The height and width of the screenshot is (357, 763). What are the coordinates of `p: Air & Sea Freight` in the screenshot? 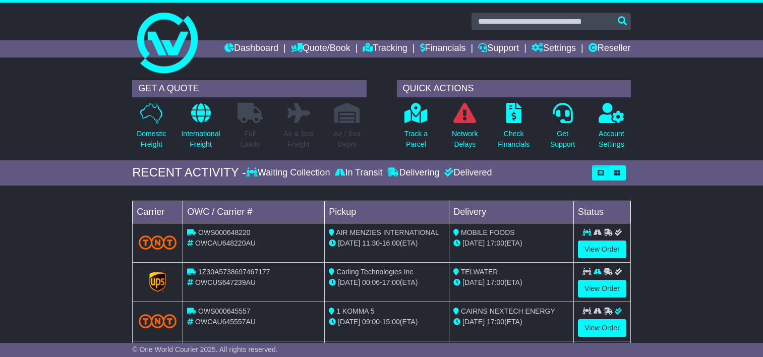 It's located at (298, 139).